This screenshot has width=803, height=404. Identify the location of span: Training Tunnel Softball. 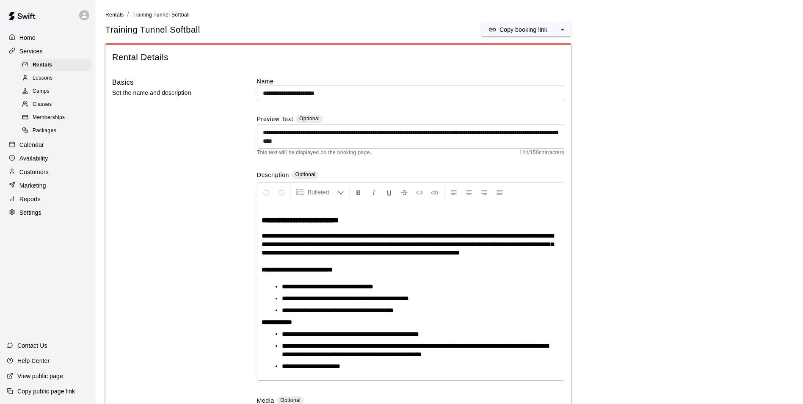
(161, 15).